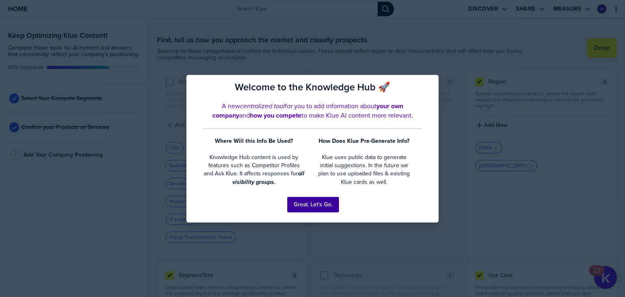  I want to click on span: for you to add information about, so click(331, 106).